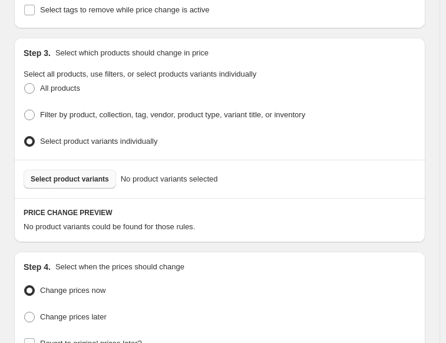  Describe the element at coordinates (120, 267) in the screenshot. I see `p: Select when the prices should change` at that location.